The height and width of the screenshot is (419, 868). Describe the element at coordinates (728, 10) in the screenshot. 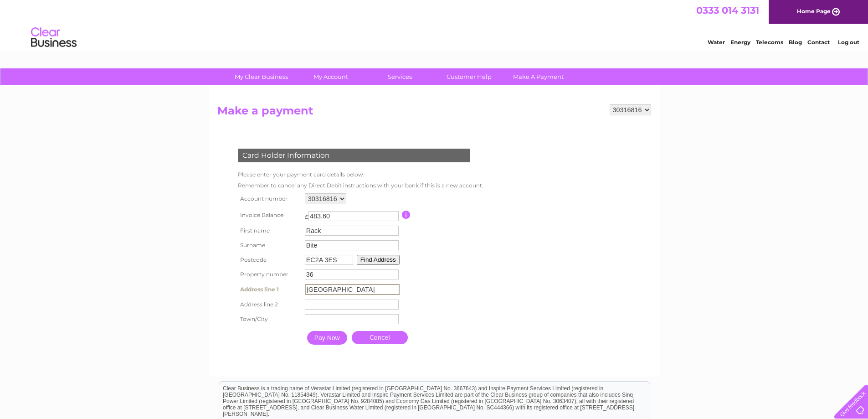

I see `span: 0333 014 3131` at that location.